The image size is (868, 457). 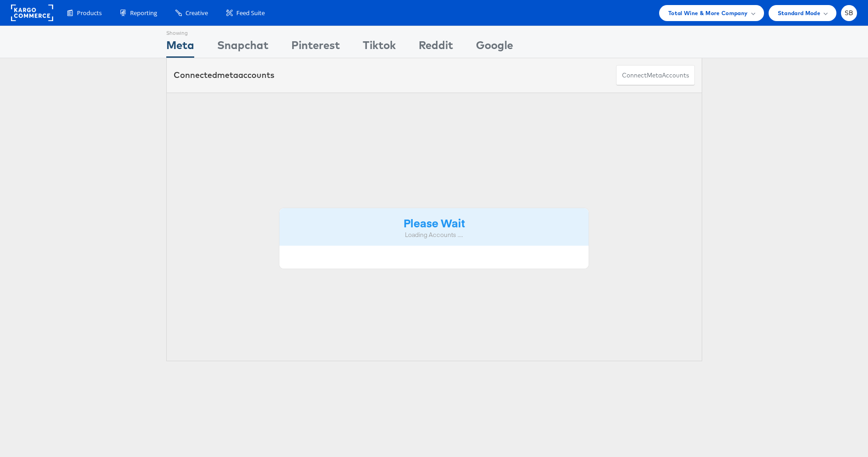 What do you see at coordinates (799, 13) in the screenshot?
I see `span: Standard Mode` at bounding box center [799, 13].